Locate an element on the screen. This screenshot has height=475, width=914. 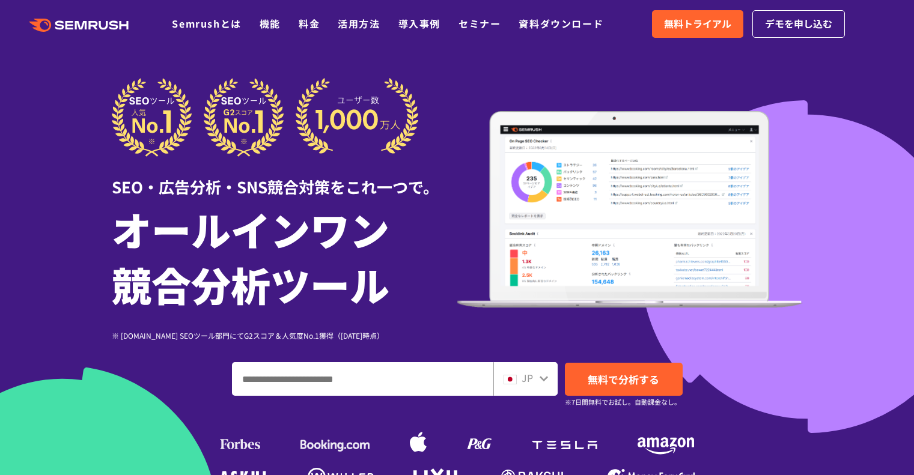
a: 無料トライアル is located at coordinates (698, 24).